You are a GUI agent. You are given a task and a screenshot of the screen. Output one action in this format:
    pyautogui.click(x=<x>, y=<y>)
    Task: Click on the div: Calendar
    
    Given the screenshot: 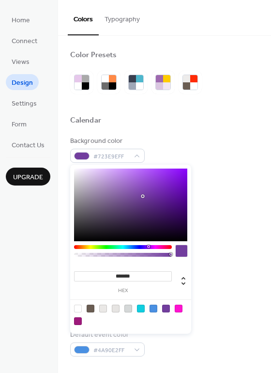 What is the action you would take?
    pyautogui.click(x=86, y=121)
    